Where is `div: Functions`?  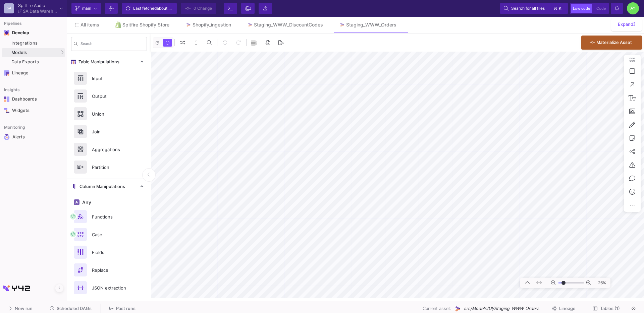
div: Functions is located at coordinates (111, 217).